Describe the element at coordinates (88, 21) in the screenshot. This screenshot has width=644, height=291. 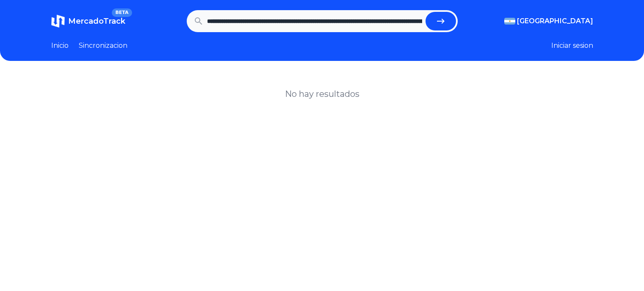
I see `a: MercadoTrackBETA` at that location.